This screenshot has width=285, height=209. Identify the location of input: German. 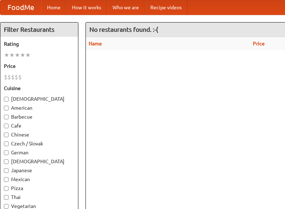
(6, 152).